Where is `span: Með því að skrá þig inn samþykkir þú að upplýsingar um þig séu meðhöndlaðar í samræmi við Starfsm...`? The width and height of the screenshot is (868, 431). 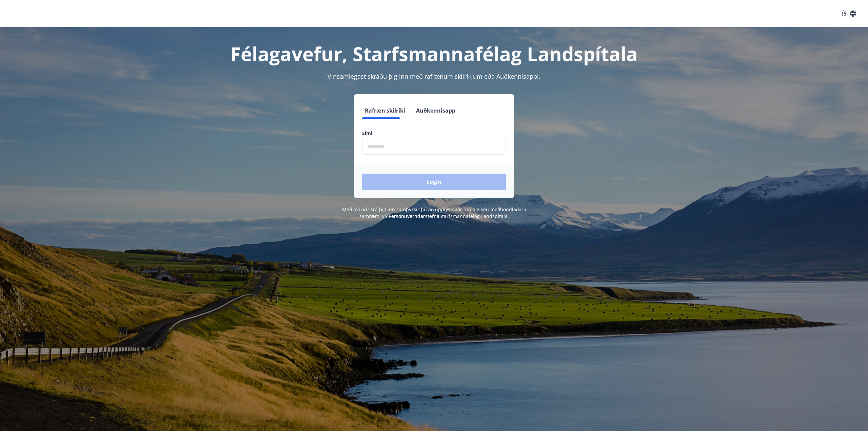 span: Með því að skrá þig inn samþykkir þú að upplýsingar um þig séu meðhöndlaðar í samræmi við Starfsm... is located at coordinates (434, 213).